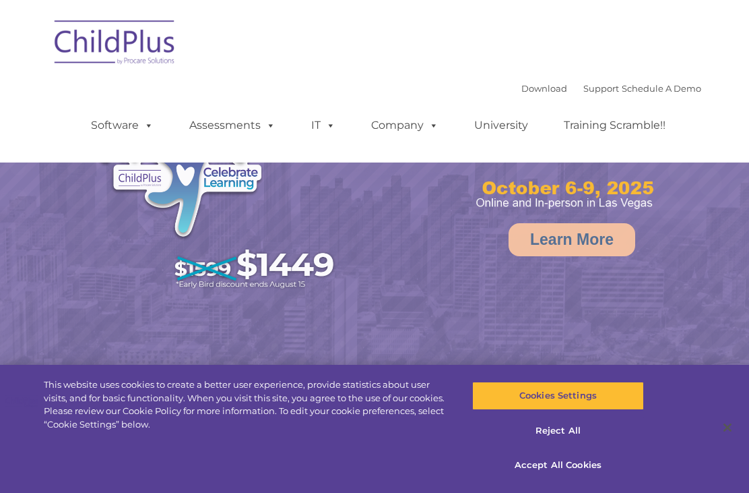 Image resolution: width=749 pixels, height=493 pixels. What do you see at coordinates (501, 125) in the screenshot?
I see `a: University` at bounding box center [501, 125].